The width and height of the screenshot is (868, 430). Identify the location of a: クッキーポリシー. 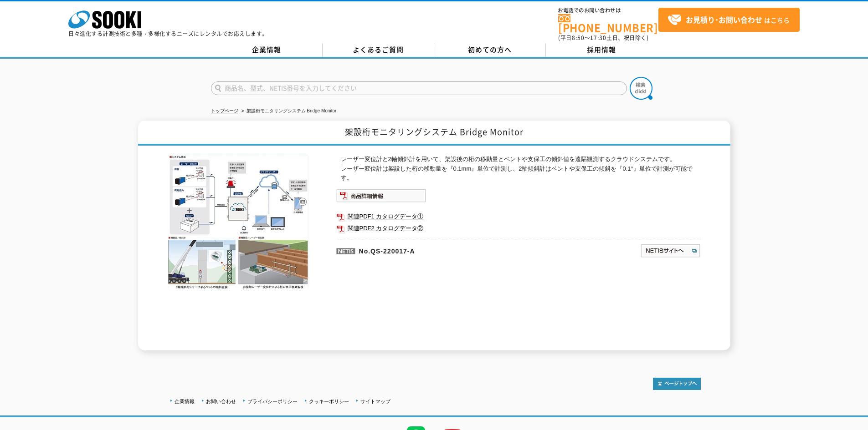
(329, 401).